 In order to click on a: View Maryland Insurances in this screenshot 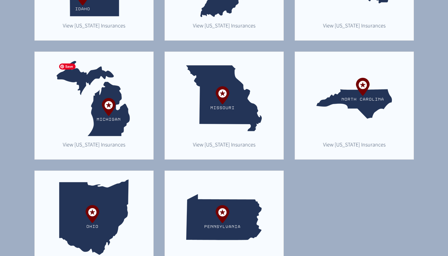, I will do `click(354, 25)`.